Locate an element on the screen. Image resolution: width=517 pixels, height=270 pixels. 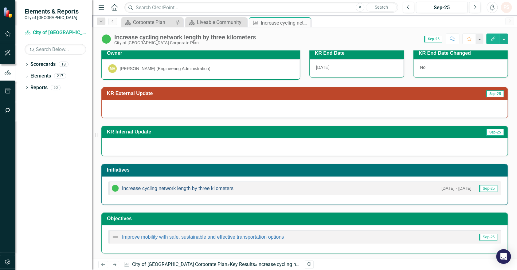
a: Corporate Plan is located at coordinates (148, 22).